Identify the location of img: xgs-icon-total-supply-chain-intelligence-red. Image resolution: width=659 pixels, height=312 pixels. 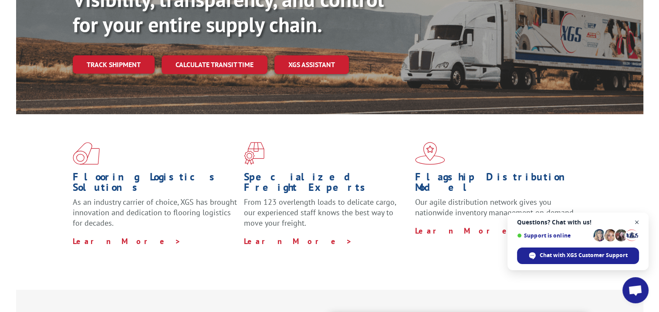
(86, 153).